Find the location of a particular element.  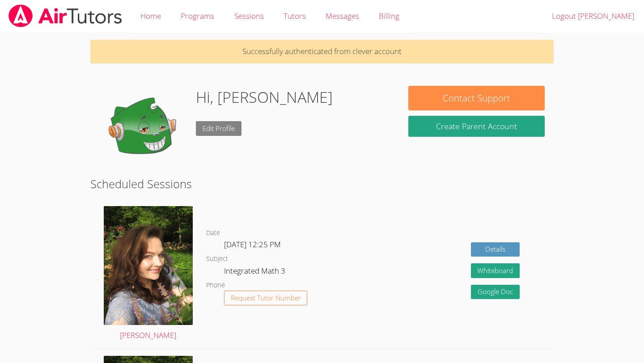

a: Details is located at coordinates (495, 250).